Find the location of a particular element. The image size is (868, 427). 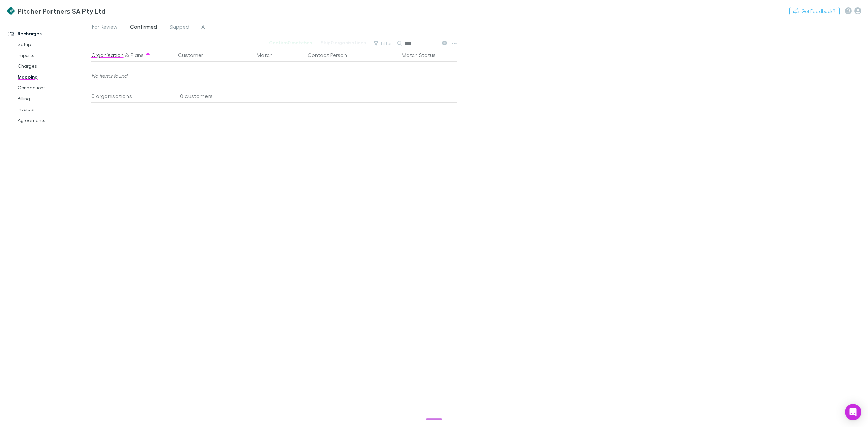

button: Match is located at coordinates (268, 55).